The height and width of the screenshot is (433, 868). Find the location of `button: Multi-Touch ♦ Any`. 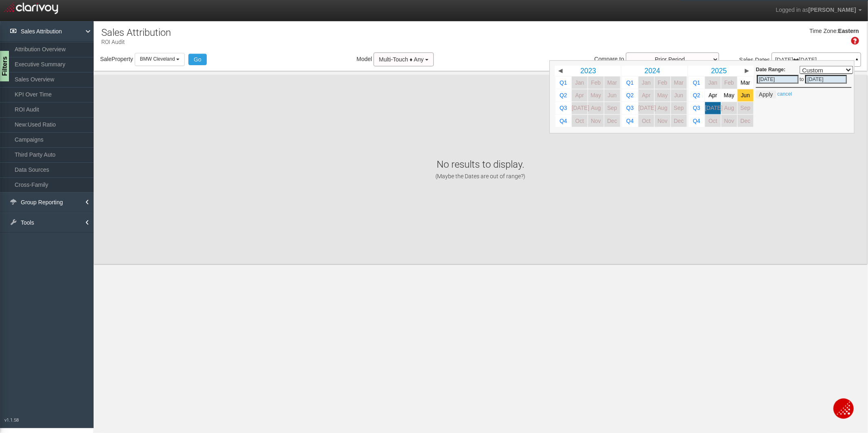

button: Multi-Touch ♦ Any is located at coordinates (404, 59).